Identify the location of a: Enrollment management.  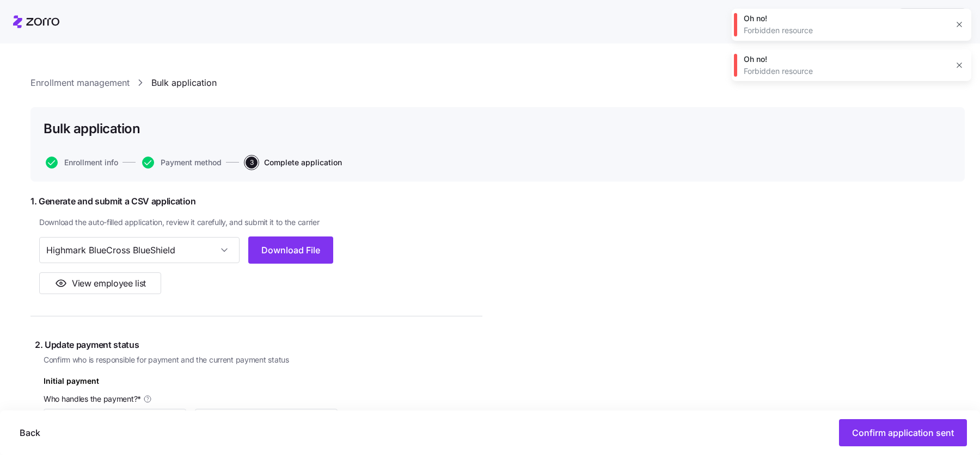
(80, 83).